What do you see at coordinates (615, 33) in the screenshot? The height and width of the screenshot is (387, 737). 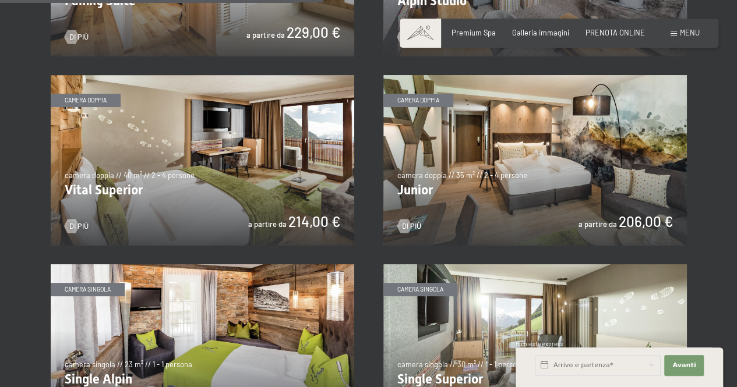 I see `a: PRENOTA ONLINE` at bounding box center [615, 33].